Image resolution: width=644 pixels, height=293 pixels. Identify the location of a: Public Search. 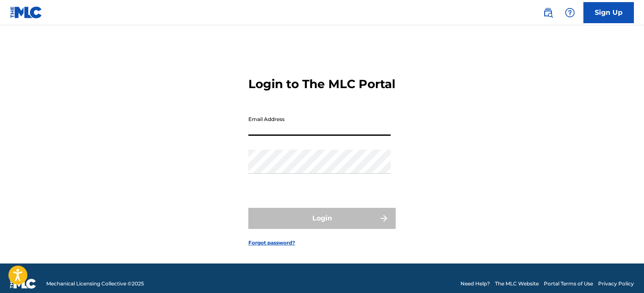
(548, 12).